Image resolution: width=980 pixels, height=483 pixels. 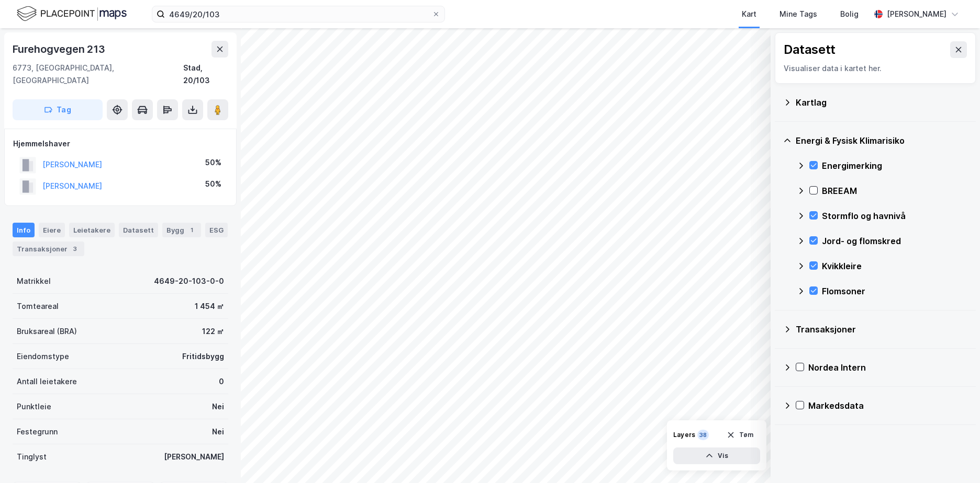 I want to click on div: Bolig, so click(x=849, y=14).